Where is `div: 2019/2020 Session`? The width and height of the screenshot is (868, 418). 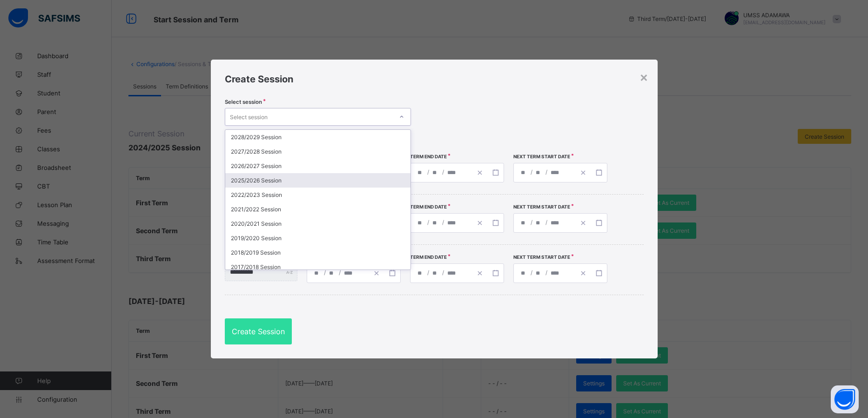
div: 2019/2020 Session is located at coordinates (318, 238).